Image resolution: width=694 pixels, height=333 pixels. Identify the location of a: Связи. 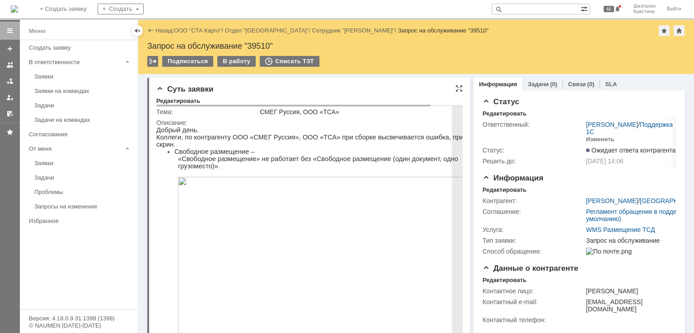
(576, 84).